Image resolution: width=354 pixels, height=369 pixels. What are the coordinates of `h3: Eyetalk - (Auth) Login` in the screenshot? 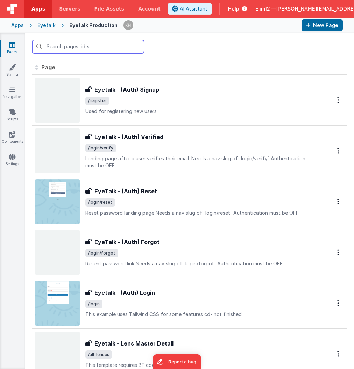 It's located at (125, 292).